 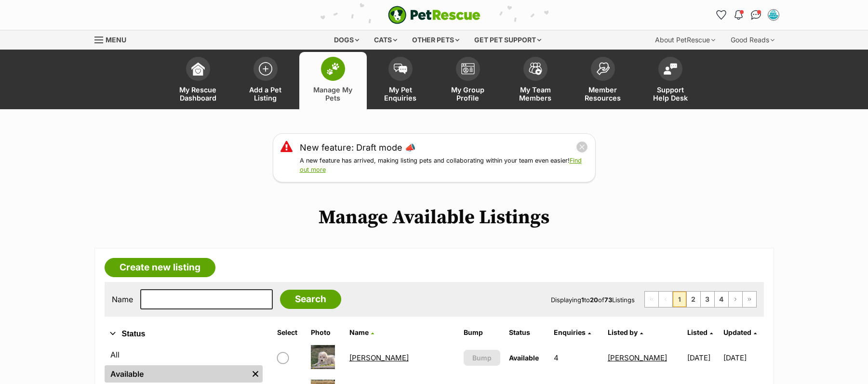 What do you see at coordinates (400, 80) in the screenshot?
I see `a: My Pet Enquiries` at bounding box center [400, 80].